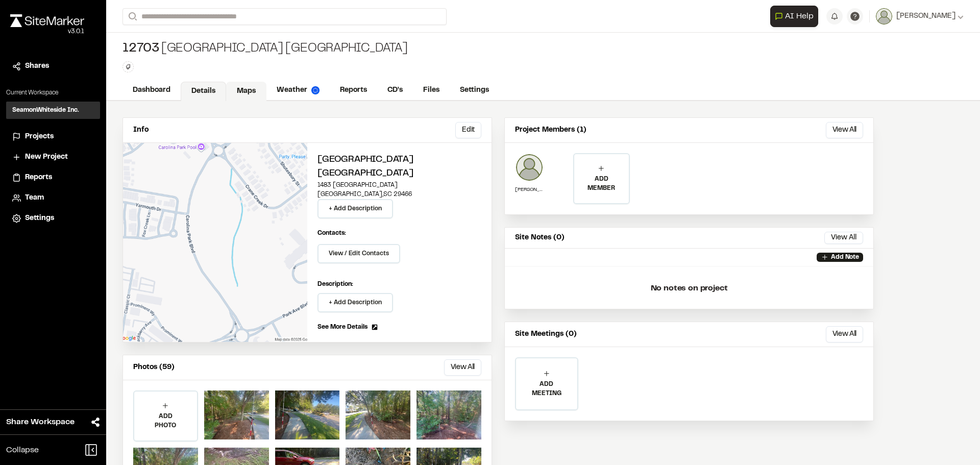 Image resolution: width=980 pixels, height=465 pixels. I want to click on p: Site Meetings (0), so click(545, 334).